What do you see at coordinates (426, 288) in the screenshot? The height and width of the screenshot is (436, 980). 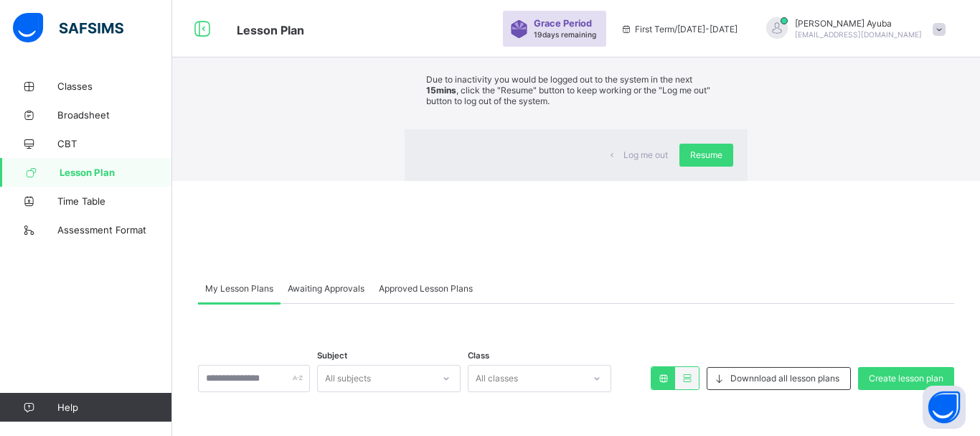 I see `span: Approved Lesson Plans` at bounding box center [426, 288].